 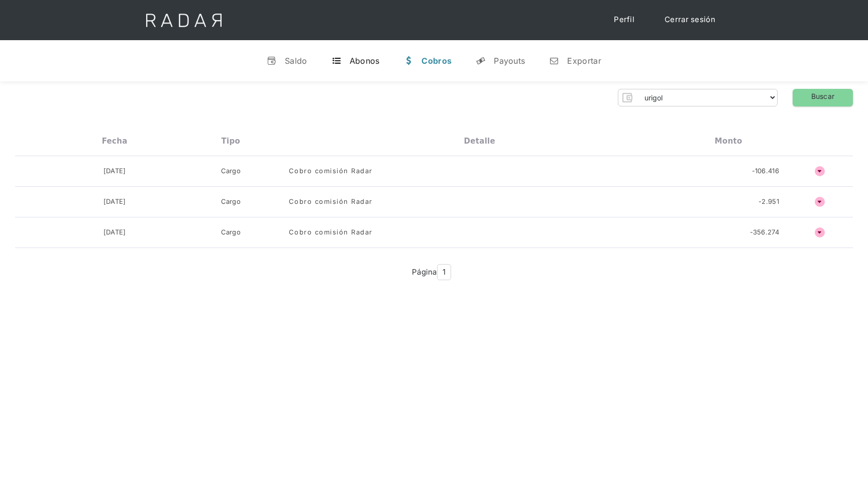 I want to click on div: Fecha, so click(x=114, y=141).